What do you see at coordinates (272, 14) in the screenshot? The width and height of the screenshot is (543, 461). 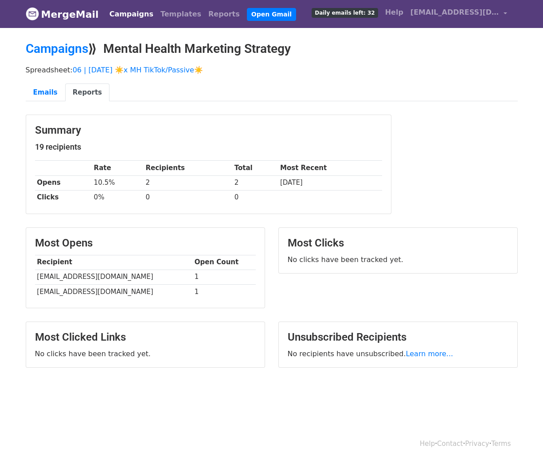 I see `a: Open Gmail` at bounding box center [272, 14].